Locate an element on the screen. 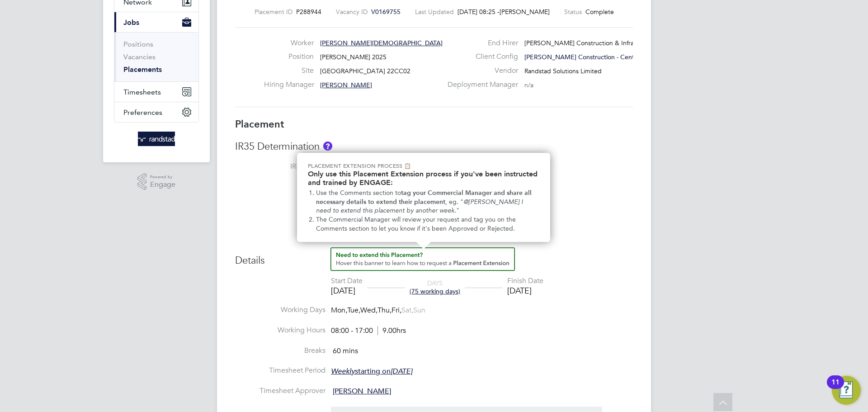 The image size is (868, 412). span: Randstad Solutions Limited is located at coordinates (563, 71).